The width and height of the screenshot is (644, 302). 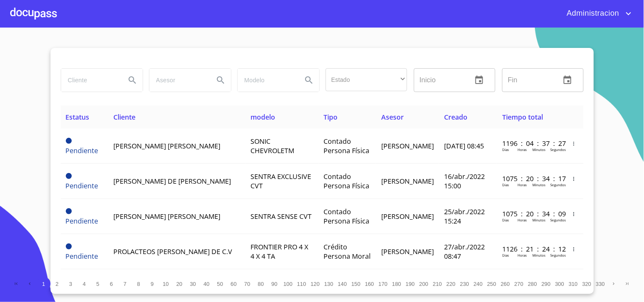 I want to click on span: Asesor, so click(x=392, y=117).